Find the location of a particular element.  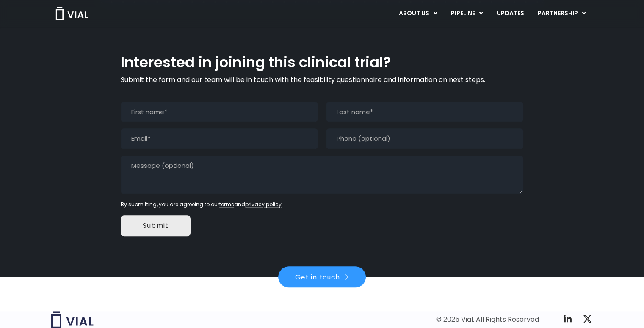

a: Get in touch is located at coordinates (322, 277).